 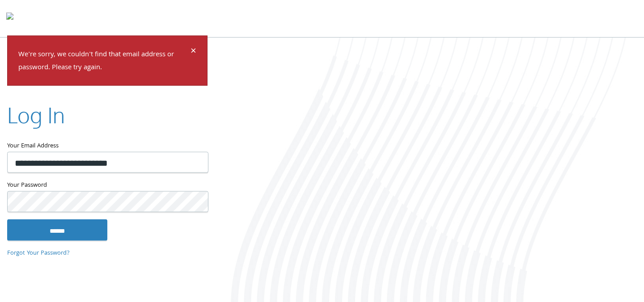 I want to click on button: Dismiss alert, so click(x=193, y=52).